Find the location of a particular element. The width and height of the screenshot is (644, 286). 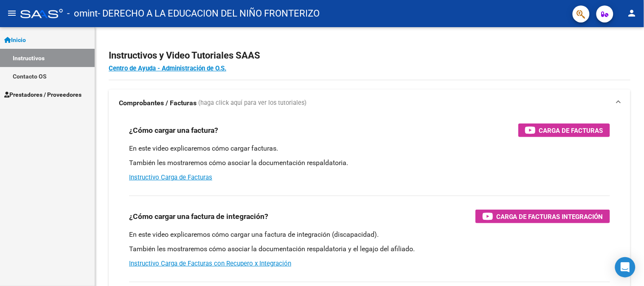

p: También les mostraremos cómo asociar la documentación respaldatoria y el legajo del afiliado. is located at coordinates (369, 249).